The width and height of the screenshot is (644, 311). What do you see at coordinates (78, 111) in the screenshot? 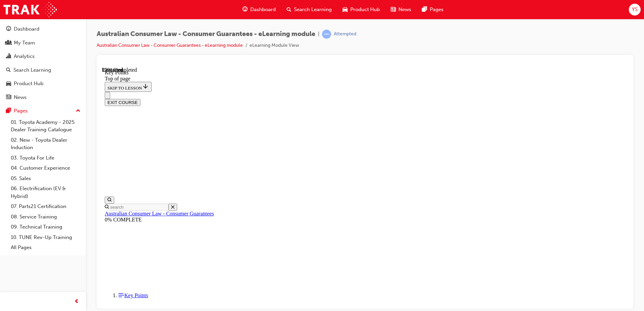
I see `span: up-icon` at bounding box center [78, 111].